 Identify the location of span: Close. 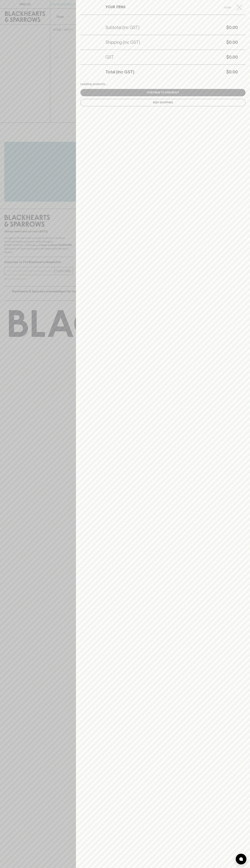
(228, 7).